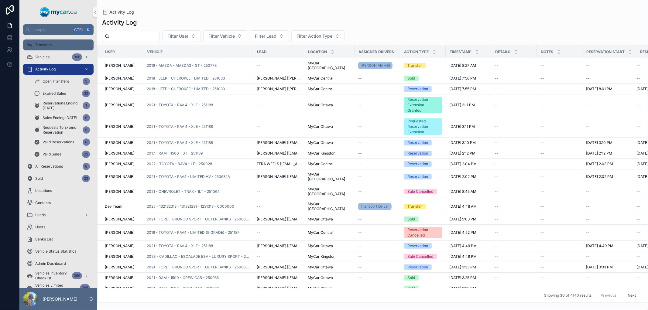  What do you see at coordinates (329, 164) in the screenshot?
I see `a: MyCar Central` at bounding box center [329, 164].